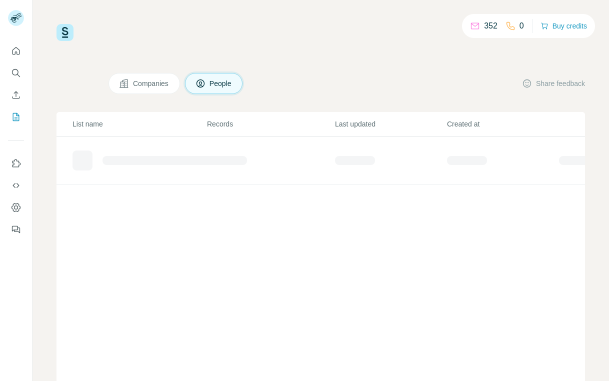  Describe the element at coordinates (76, 83) in the screenshot. I see `h4: My lists` at that location.